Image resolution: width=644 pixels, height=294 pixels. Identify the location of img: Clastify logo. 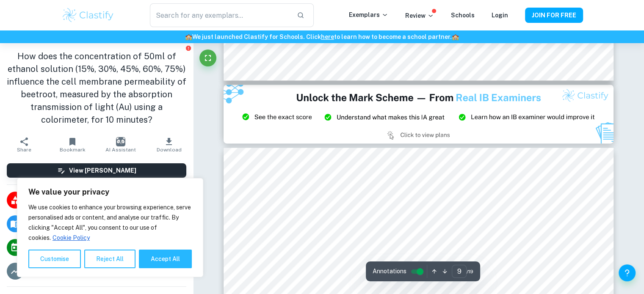
(88, 15).